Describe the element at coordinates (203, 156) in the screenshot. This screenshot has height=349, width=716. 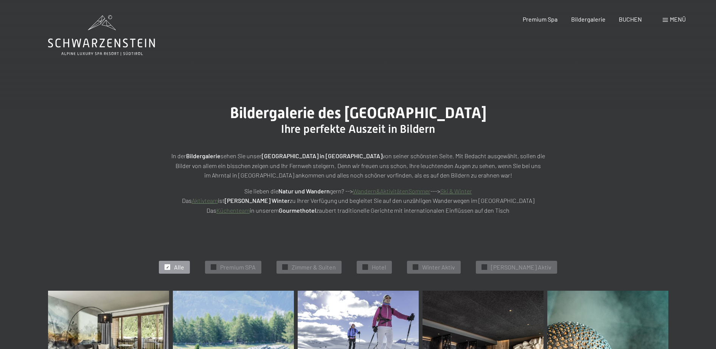
I see `strong: Bildergalerie` at that location.